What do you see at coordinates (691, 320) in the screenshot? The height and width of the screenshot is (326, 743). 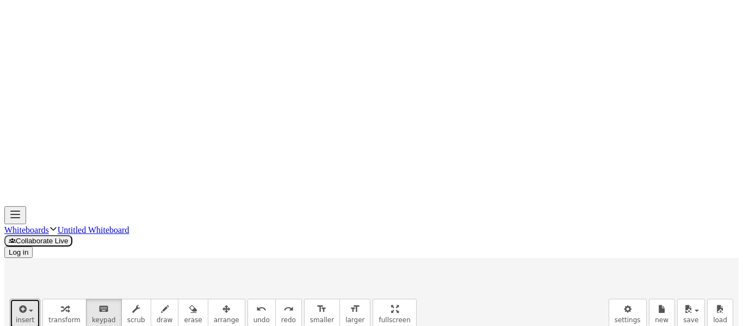 I see `span: save` at bounding box center [691, 320].